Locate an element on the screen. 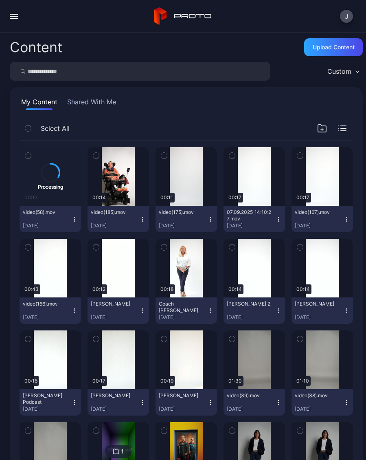 The width and height of the screenshot is (366, 460). button: J is located at coordinates (346, 16).